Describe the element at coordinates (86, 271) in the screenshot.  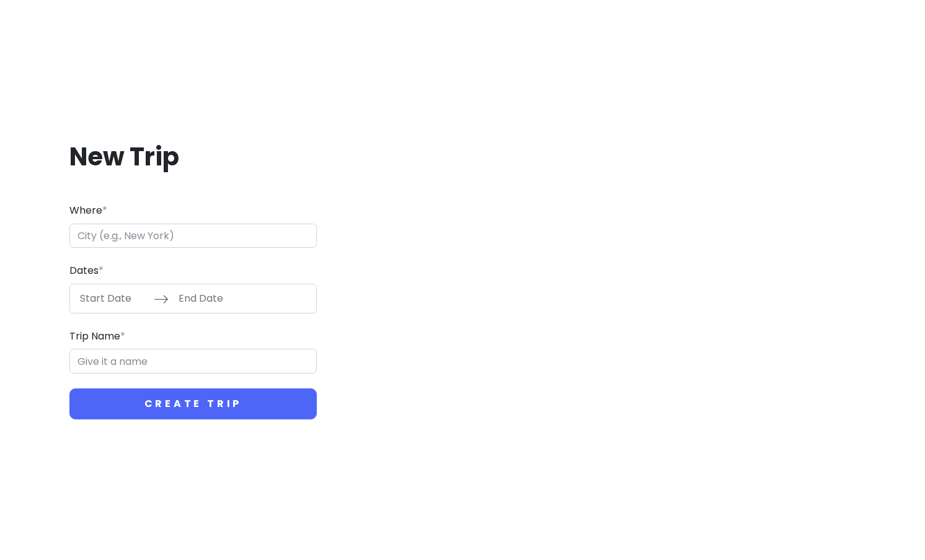
I see `label: Dates` at that location.